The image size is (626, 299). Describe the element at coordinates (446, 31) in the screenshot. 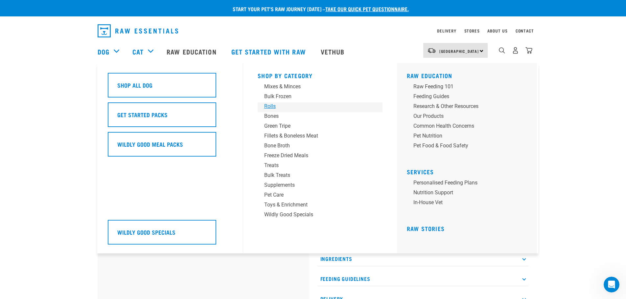

I see `a: Delivery` at that location.